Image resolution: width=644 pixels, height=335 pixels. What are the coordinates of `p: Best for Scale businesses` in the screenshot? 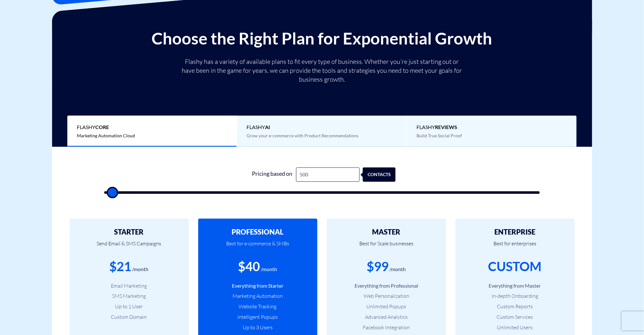 It's located at (386, 247).